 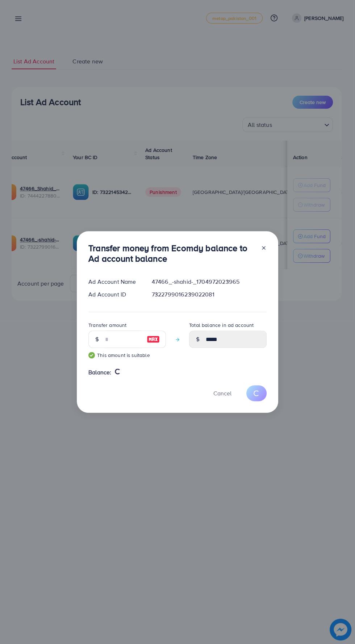 What do you see at coordinates (209, 294) in the screenshot?
I see `div: 7322799016239022081` at bounding box center [209, 294].